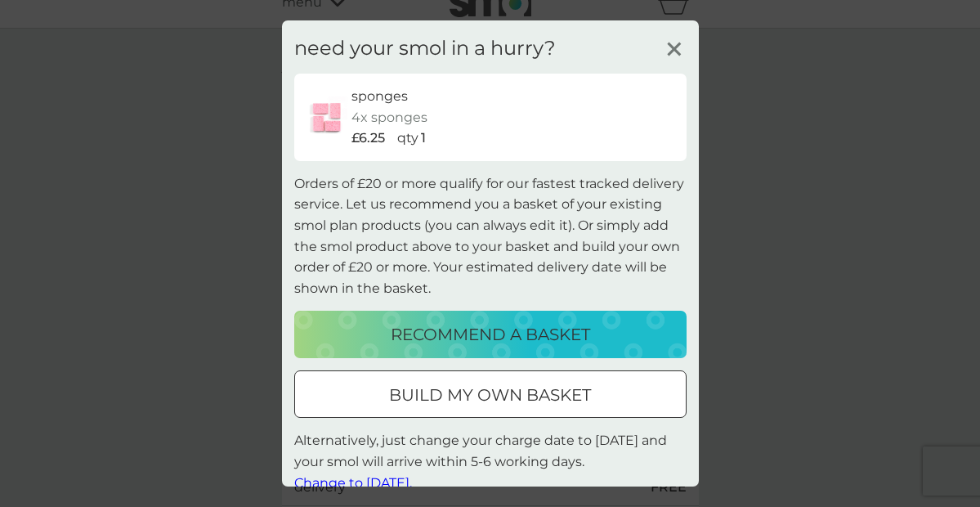 Image resolution: width=980 pixels, height=507 pixels. I want to click on p: qty, so click(408, 138).